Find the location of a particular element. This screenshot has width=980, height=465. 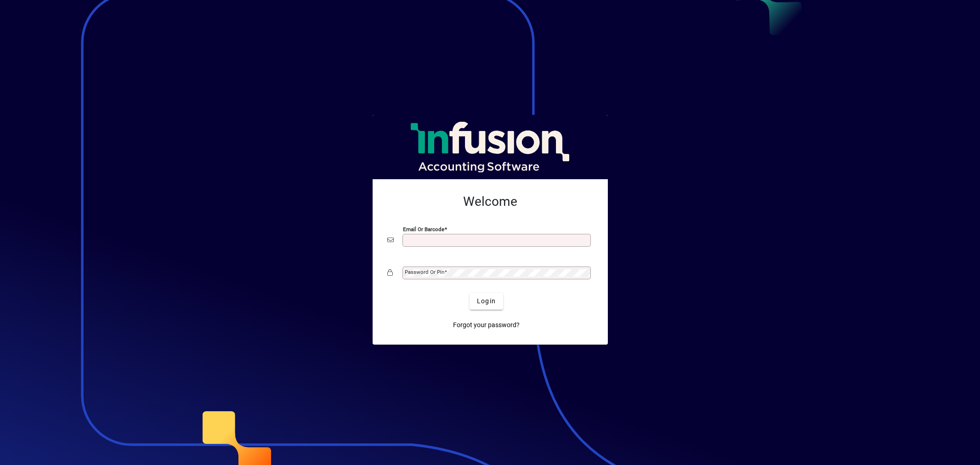

mat-label: Email or Barcode is located at coordinates (424, 229).